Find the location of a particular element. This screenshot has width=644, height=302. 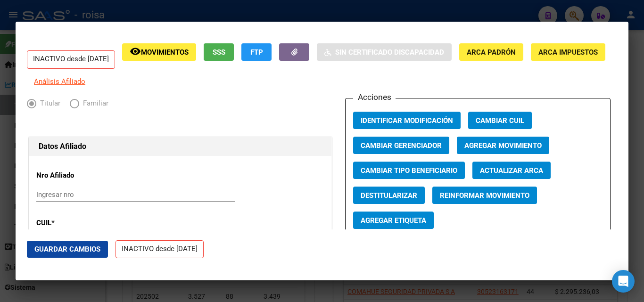

span: ARCA Impuestos is located at coordinates (568, 52).